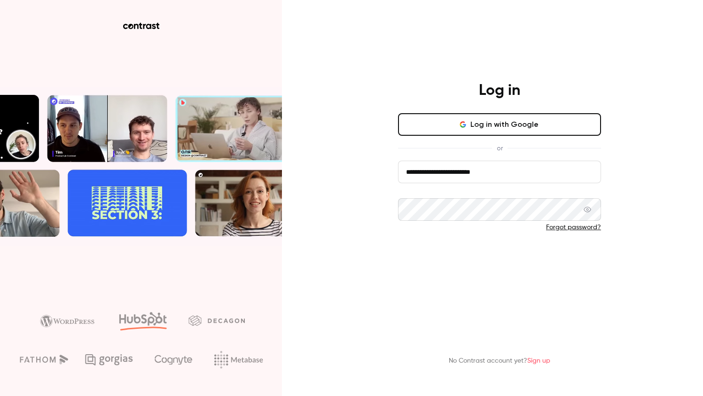  What do you see at coordinates (500, 258) in the screenshot?
I see `button: Log in` at bounding box center [500, 258].